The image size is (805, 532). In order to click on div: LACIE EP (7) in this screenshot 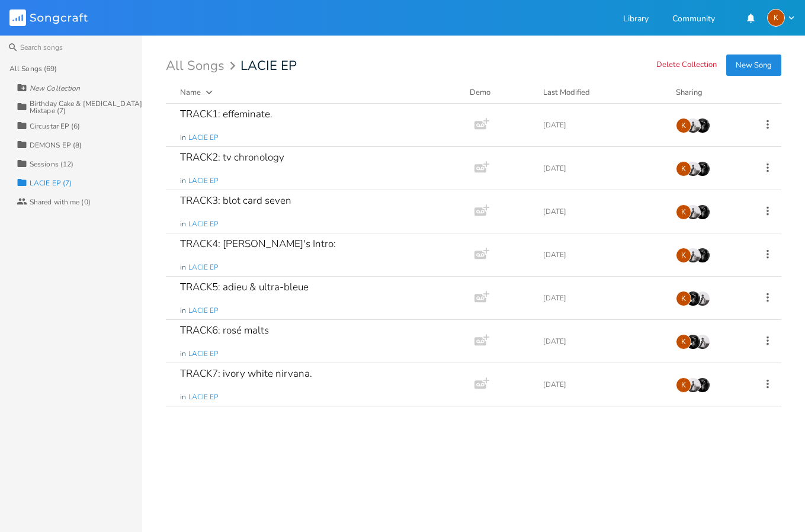, I will do `click(50, 183)`.